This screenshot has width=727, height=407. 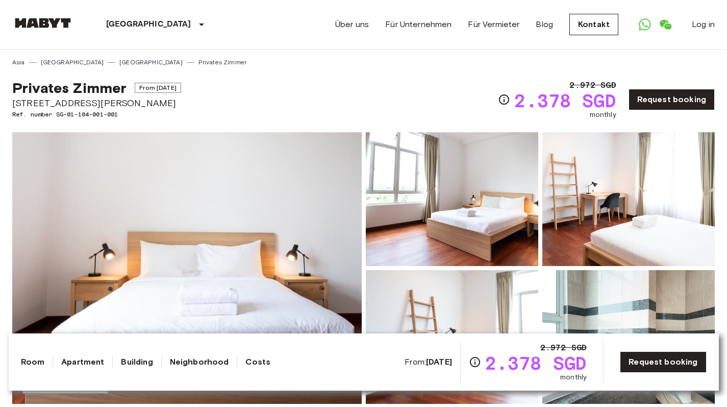 I want to click on a: Über uns, so click(x=352, y=24).